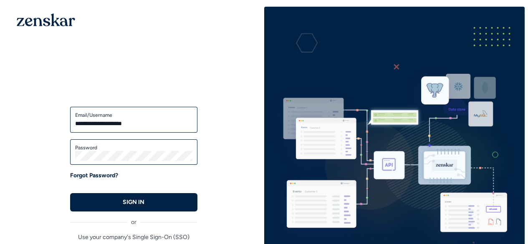 This screenshot has height=244, width=528. Describe the element at coordinates (133, 202) in the screenshot. I see `p: SIGN IN` at that location.